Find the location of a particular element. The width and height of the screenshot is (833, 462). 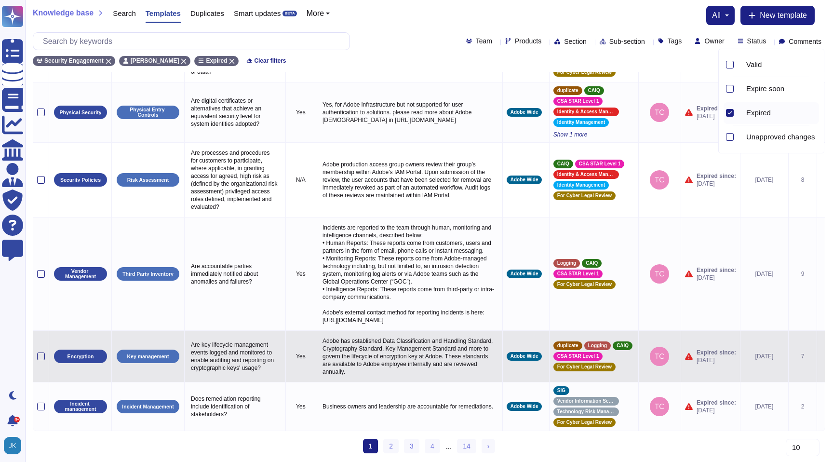

span: Identity & Access Management is located at coordinates (587, 175).